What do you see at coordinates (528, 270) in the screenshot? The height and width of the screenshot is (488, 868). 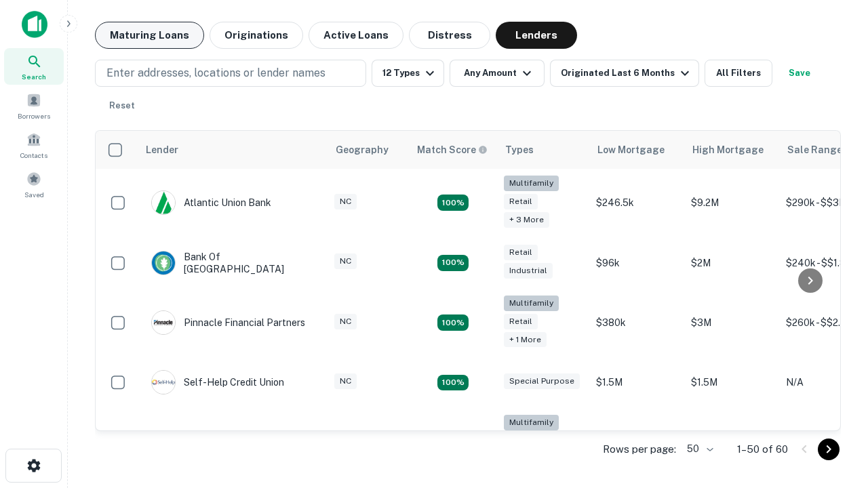 I see `div: Industrial` at bounding box center [528, 270].